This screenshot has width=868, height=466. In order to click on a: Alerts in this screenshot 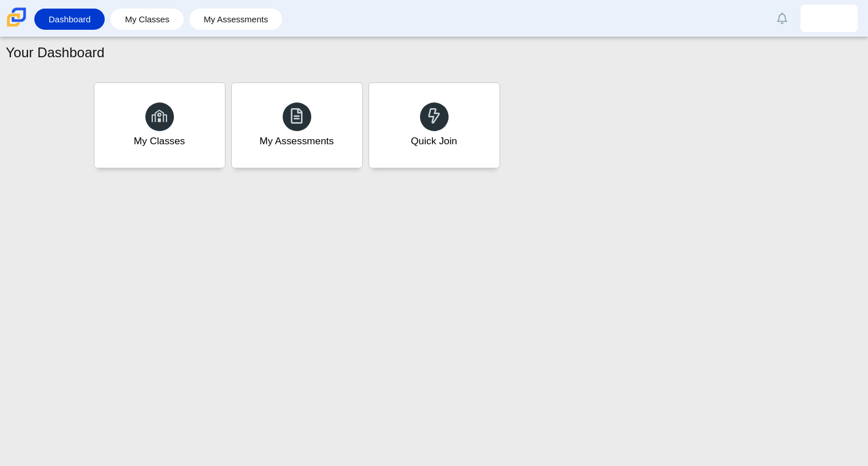, I will do `click(783, 18)`.